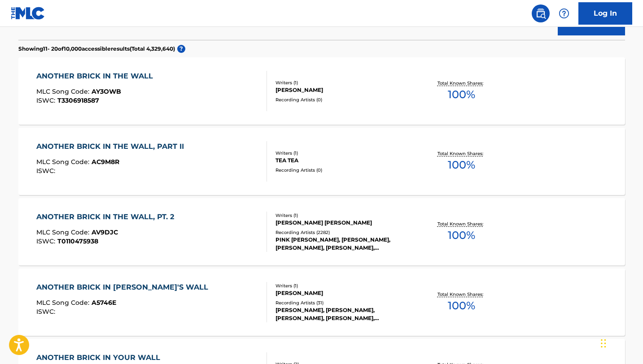 The image size is (643, 364). What do you see at coordinates (343, 161) in the screenshot?
I see `div: TEA TEA` at bounding box center [343, 161].